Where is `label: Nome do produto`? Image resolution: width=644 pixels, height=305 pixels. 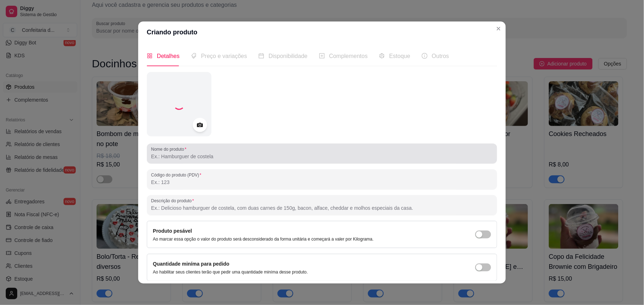
label: Nome do produto is located at coordinates (170, 149).